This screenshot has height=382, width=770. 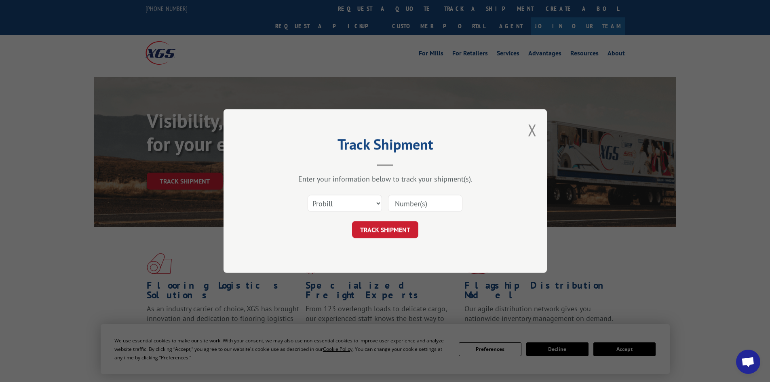 I want to click on button: TRACK SHIPMENT, so click(x=385, y=229).